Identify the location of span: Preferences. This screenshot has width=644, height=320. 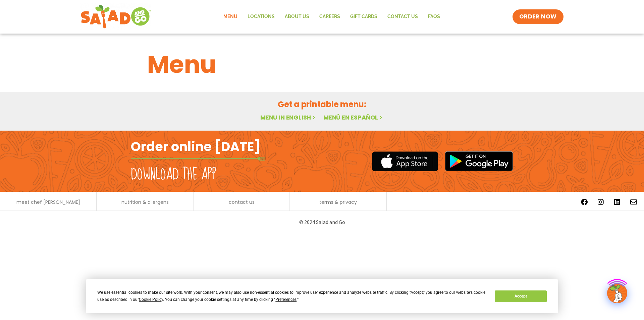
(286, 299).